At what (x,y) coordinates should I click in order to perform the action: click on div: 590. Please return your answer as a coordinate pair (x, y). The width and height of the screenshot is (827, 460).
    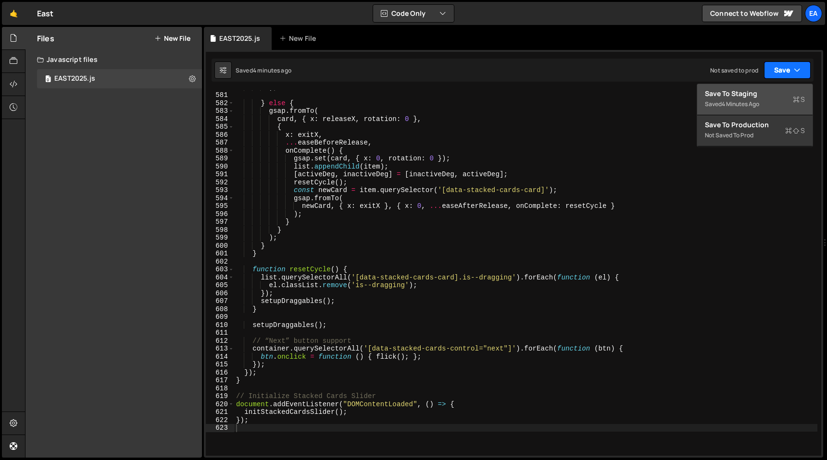
    Looking at the image, I should click on (220, 167).